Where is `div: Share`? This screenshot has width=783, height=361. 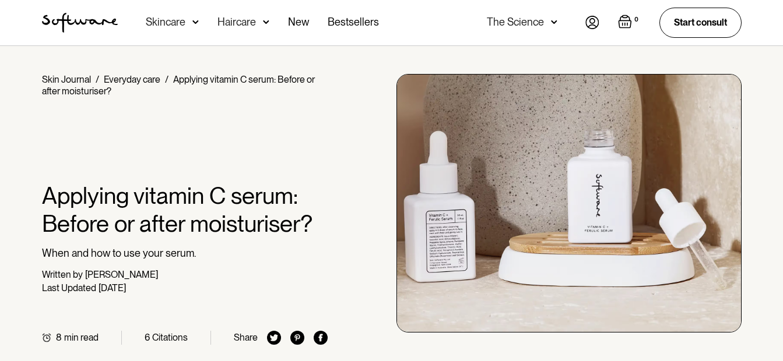
div: Share is located at coordinates (245, 337).